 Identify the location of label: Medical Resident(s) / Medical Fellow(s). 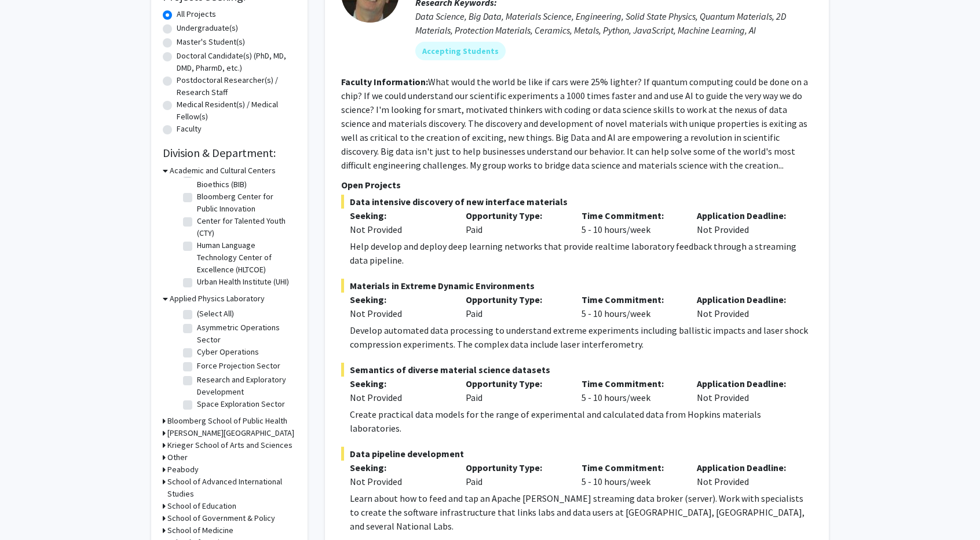
(237, 111).